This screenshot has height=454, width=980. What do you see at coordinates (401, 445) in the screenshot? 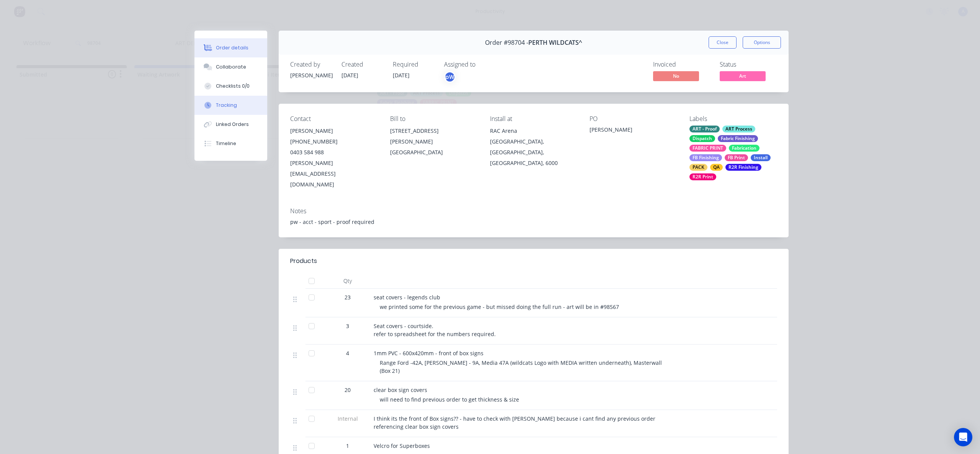
I see `span: Velcro for Superboxes` at bounding box center [401, 445].